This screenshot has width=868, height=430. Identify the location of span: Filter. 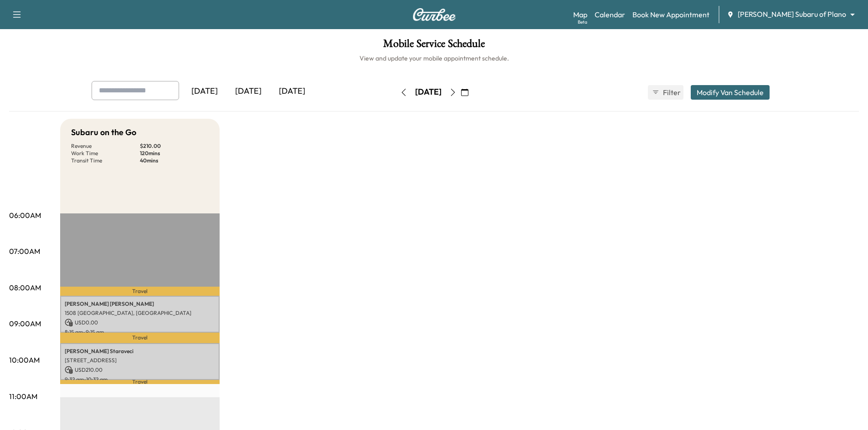
(672, 93).